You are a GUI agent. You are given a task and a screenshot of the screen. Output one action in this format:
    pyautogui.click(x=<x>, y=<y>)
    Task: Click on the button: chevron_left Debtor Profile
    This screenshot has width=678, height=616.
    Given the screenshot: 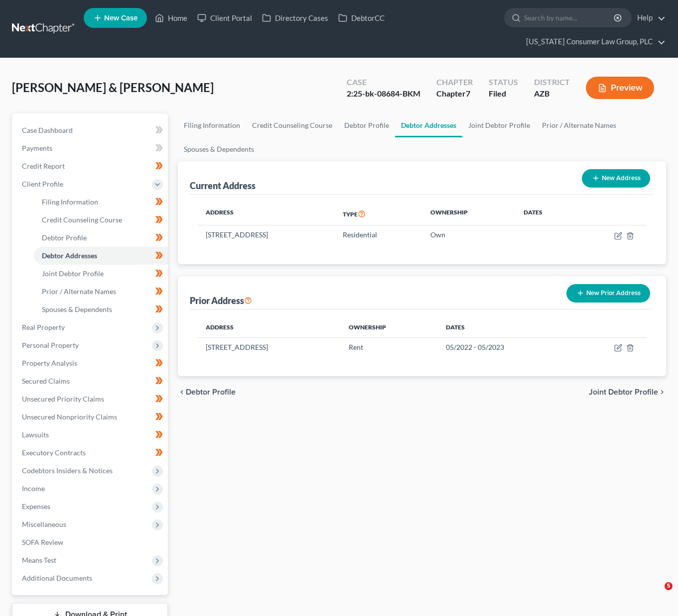 What is the action you would take?
    pyautogui.click(x=207, y=392)
    